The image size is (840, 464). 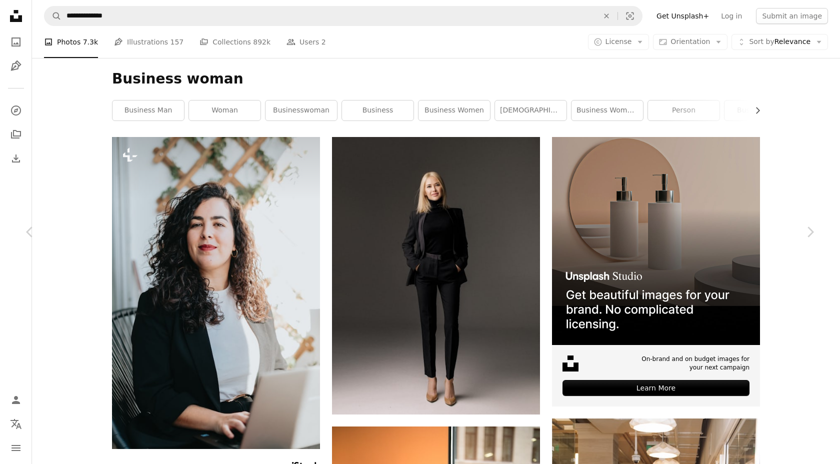 I want to click on a: Explore, so click(x=16, y=110).